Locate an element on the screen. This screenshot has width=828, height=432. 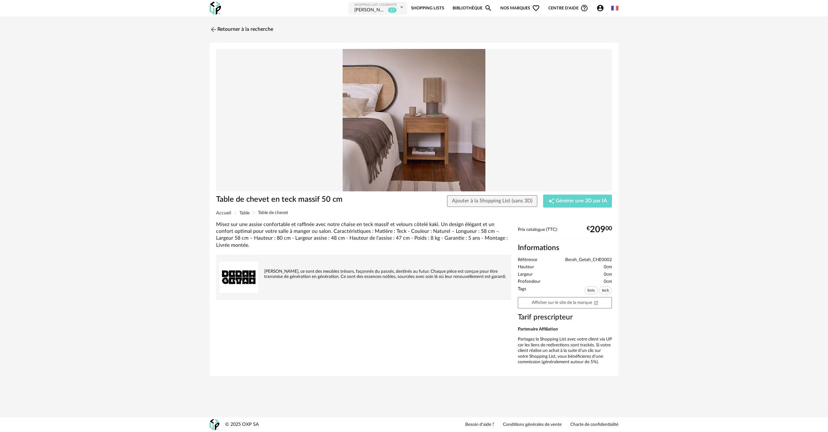
b: Partenaire Affiliation is located at coordinates (538, 329).